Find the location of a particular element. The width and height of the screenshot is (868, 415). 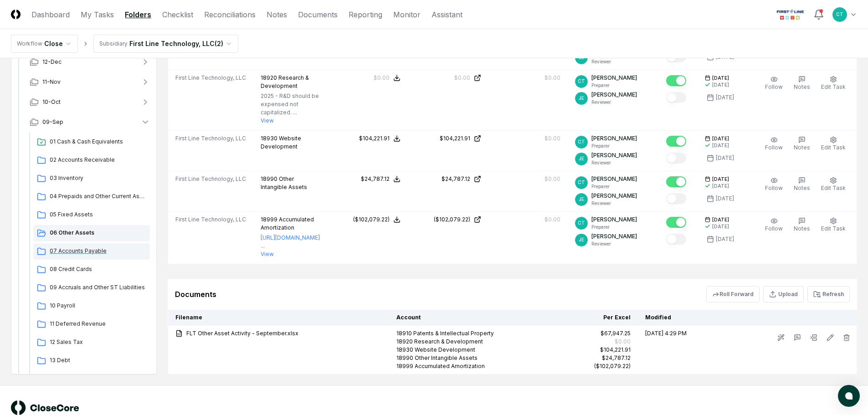

span: Other Intangible Assets is located at coordinates (284, 183).